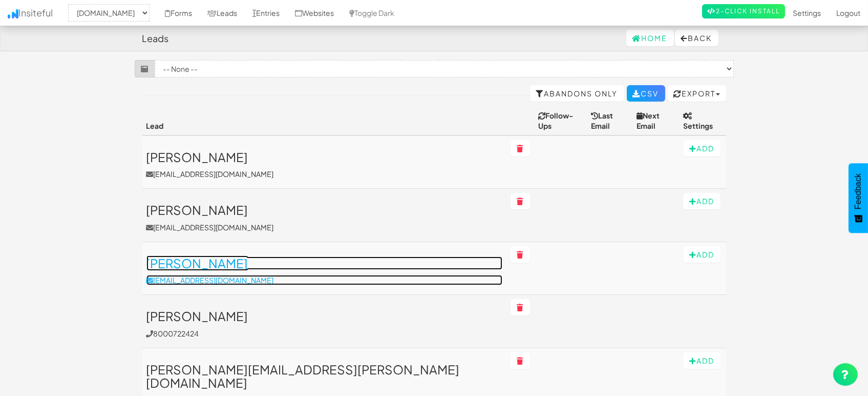  I want to click on th: Lead, so click(324, 120).